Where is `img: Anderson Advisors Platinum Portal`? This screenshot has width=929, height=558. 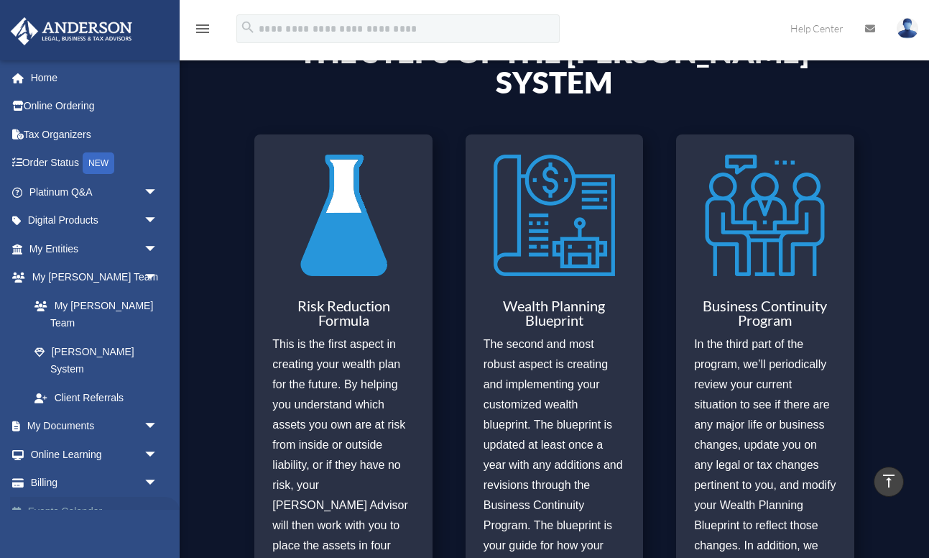
img: Anderson Advisors Platinum Portal is located at coordinates (71, 31).